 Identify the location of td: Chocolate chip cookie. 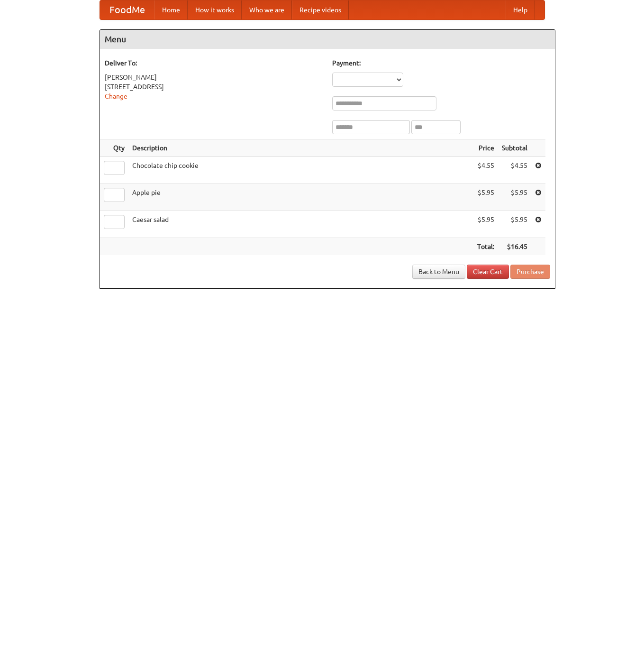
(301, 171).